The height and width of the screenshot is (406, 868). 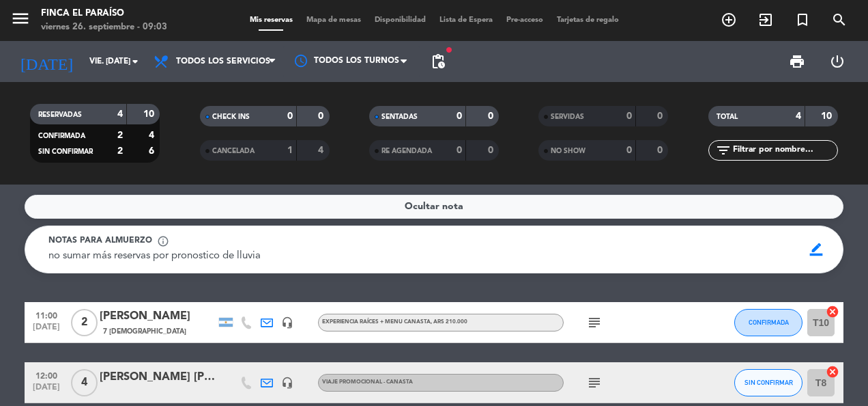 What do you see at coordinates (290, 150) in the screenshot?
I see `strong: 1` at bounding box center [290, 150].